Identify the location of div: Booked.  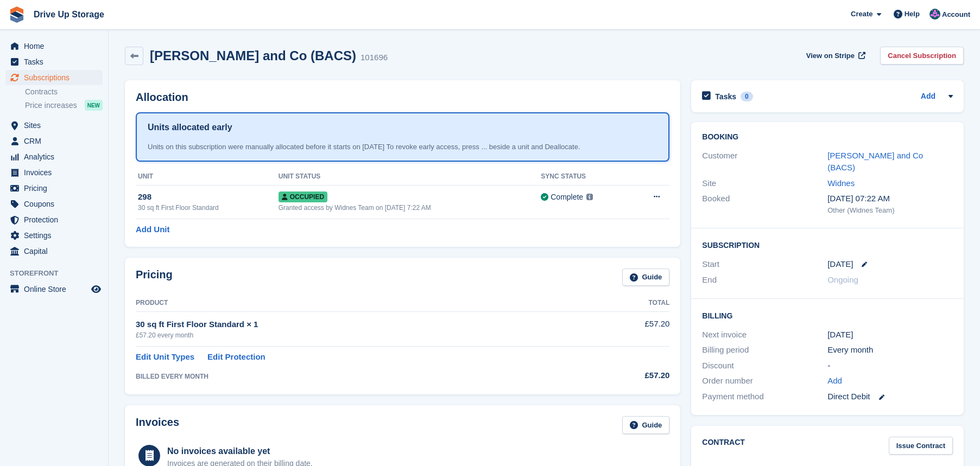
(765, 204).